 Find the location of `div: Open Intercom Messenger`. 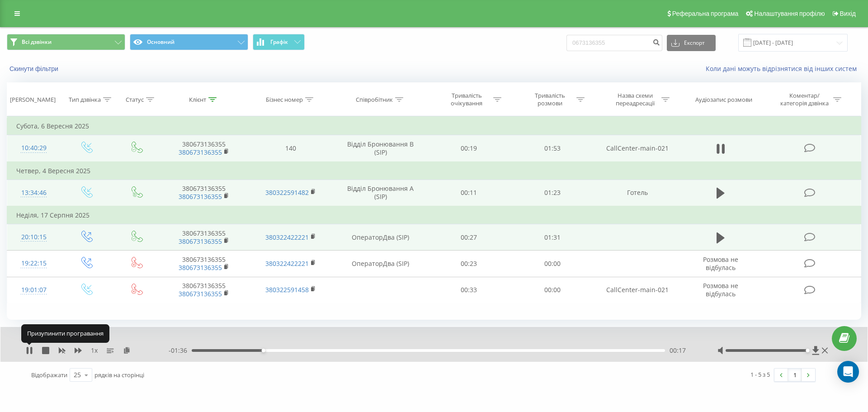

div: Open Intercom Messenger is located at coordinates (848, 372).